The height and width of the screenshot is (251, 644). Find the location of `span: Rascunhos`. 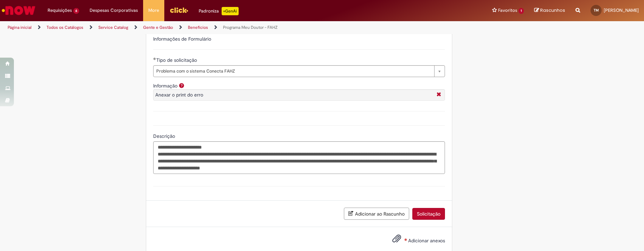

span: Rascunhos is located at coordinates (553, 10).